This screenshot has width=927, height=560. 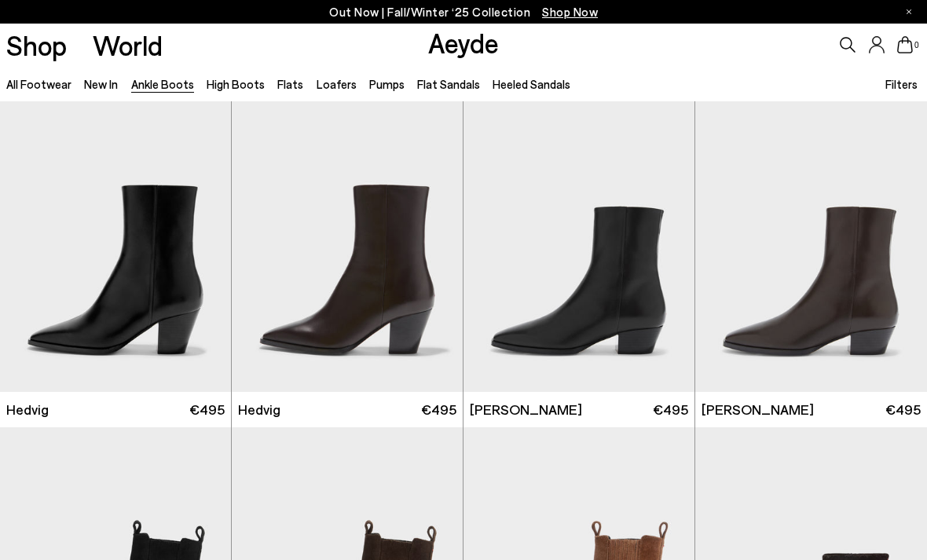 I want to click on span: Filters, so click(x=901, y=84).